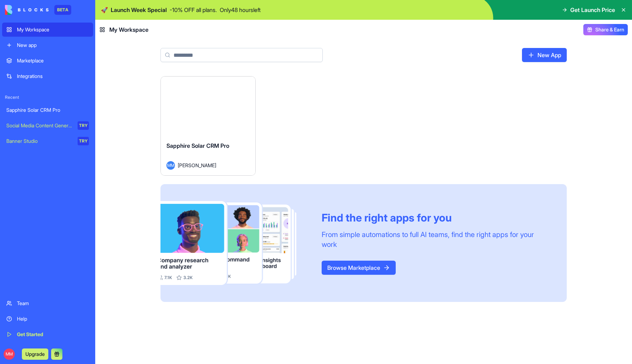  What do you see at coordinates (544, 55) in the screenshot?
I see `a: New App` at bounding box center [544, 55].